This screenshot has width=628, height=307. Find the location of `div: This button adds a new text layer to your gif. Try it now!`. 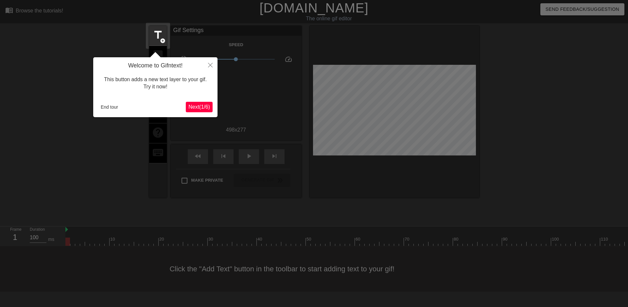

div: This button adds a new text layer to your gif. Try it now! is located at coordinates (155, 83).